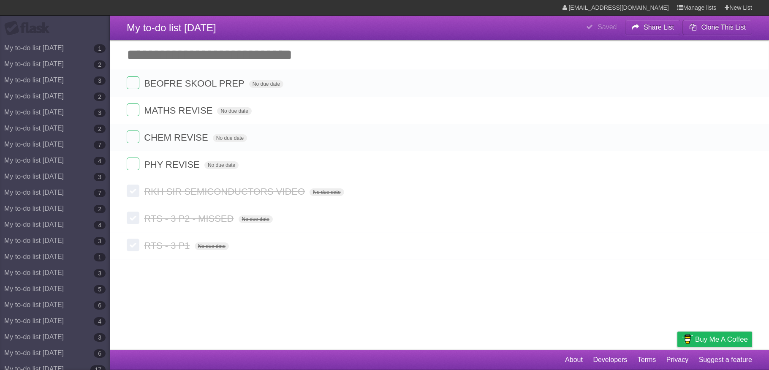  What do you see at coordinates (723, 27) in the screenshot?
I see `b: Clone This List` at bounding box center [723, 27].